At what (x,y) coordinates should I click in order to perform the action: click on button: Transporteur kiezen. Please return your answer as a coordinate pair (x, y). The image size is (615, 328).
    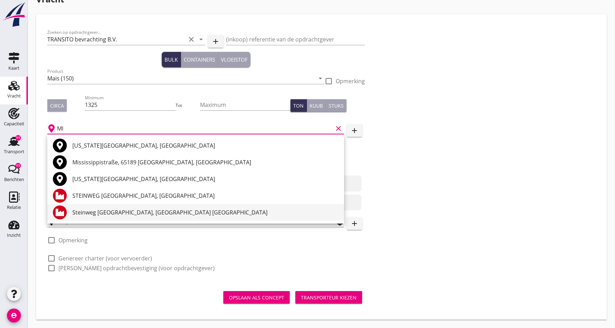
    Looking at the image, I should click on (329, 297).